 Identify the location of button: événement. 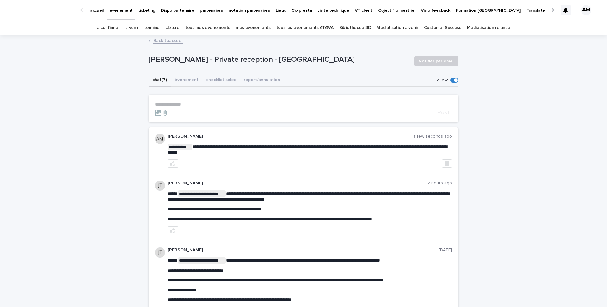
(187, 80).